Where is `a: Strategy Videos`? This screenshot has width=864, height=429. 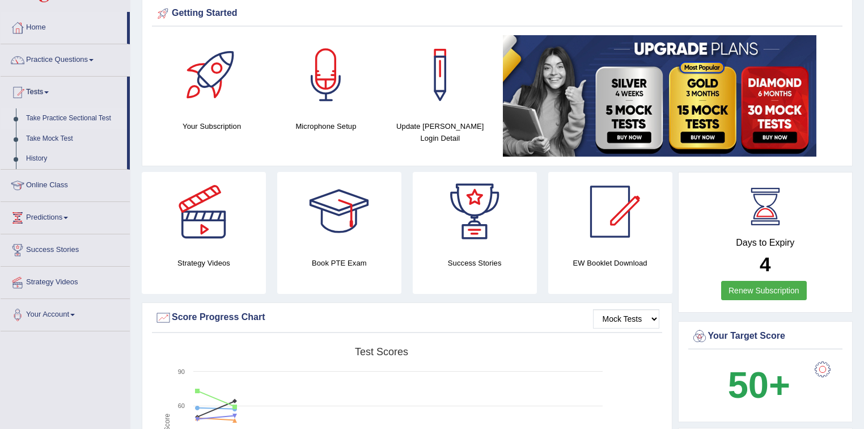 a: Strategy Videos is located at coordinates (65, 281).